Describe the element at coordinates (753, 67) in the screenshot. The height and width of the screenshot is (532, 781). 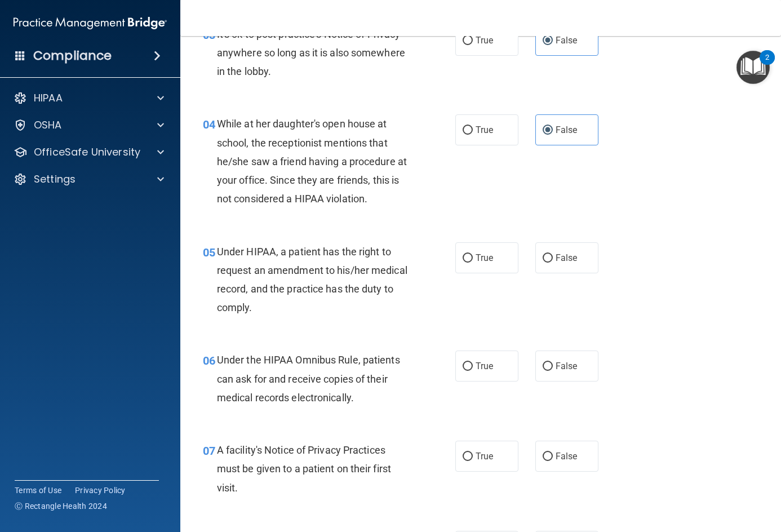
I see `button: Open Resource Center, 2 new notifications` at that location.